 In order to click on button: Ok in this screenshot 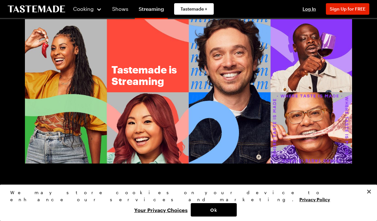, I will do `click(214, 210)`.